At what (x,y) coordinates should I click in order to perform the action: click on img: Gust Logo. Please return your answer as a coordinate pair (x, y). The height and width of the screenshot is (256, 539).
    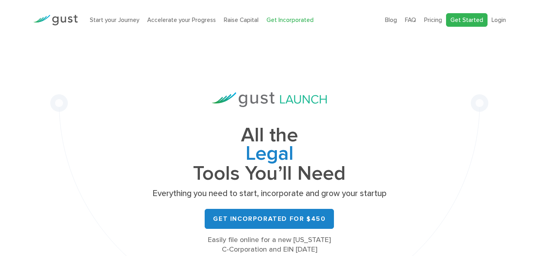
    Looking at the image, I should click on (55, 20).